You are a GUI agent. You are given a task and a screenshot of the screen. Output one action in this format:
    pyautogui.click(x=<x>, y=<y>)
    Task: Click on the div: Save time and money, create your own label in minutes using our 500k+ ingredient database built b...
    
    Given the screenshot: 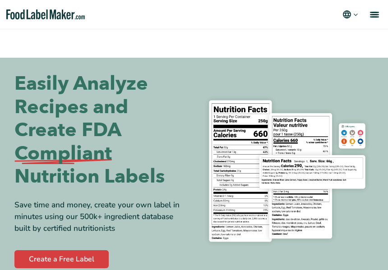 What is the action you would take?
    pyautogui.click(x=101, y=217)
    